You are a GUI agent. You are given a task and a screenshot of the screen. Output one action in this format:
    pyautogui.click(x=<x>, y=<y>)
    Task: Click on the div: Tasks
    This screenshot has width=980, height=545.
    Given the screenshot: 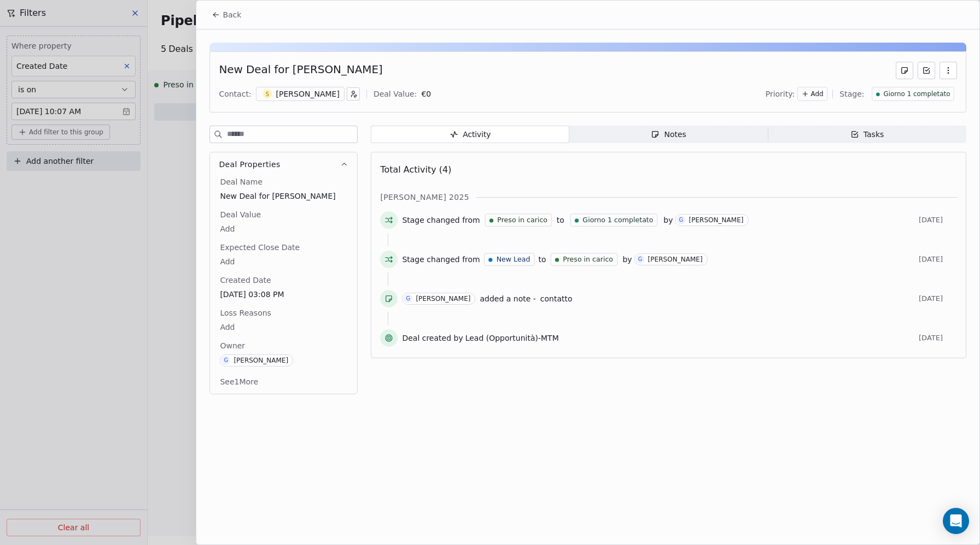 What is the action you would take?
    pyautogui.click(x=867, y=134)
    